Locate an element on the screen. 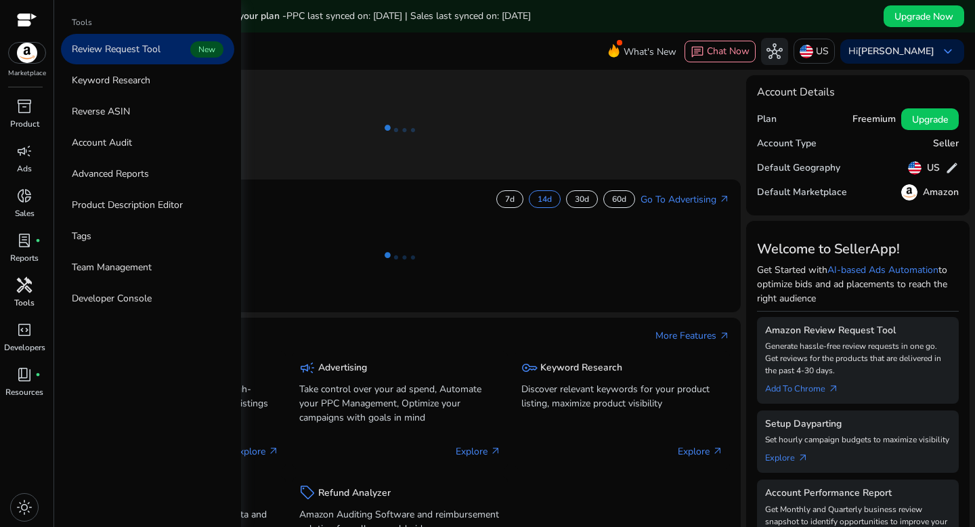 The height and width of the screenshot is (527, 975). span: inventory_2 is located at coordinates (24, 106).